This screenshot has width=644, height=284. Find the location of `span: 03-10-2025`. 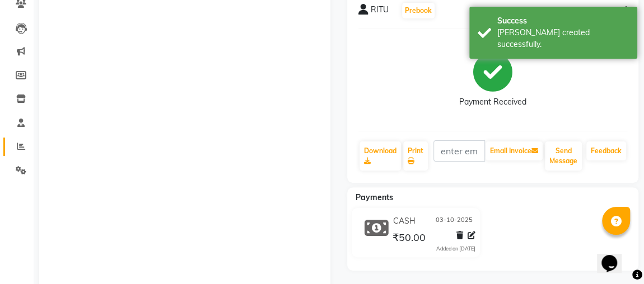

span: 03-10-2025 is located at coordinates (454, 221).